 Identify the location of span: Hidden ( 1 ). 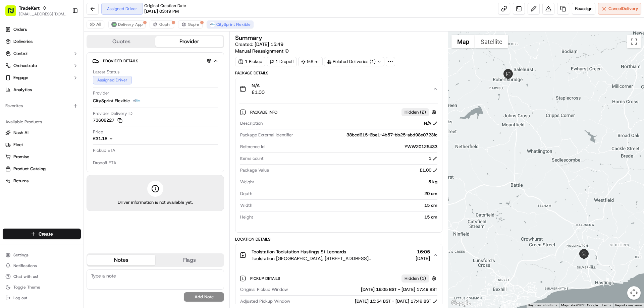
(415, 279).